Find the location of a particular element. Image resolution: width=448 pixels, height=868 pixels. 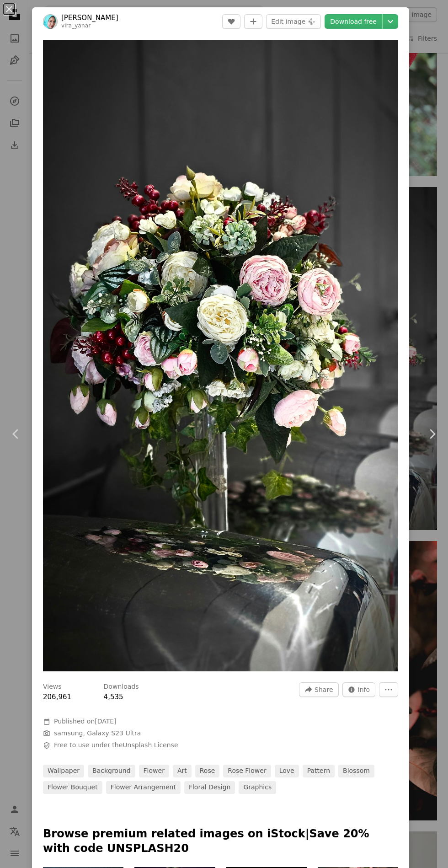

span: 4,535 is located at coordinates (113, 697).